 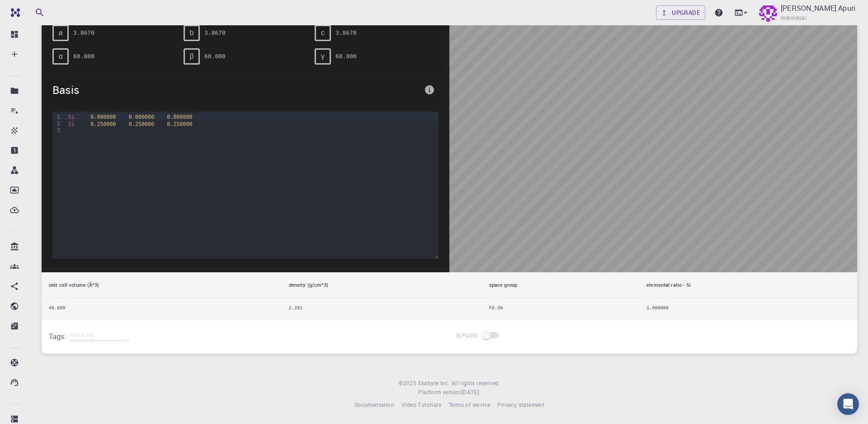 What do you see at coordinates (434, 383) in the screenshot?
I see `a: Exabyte Inc.` at bounding box center [434, 383].